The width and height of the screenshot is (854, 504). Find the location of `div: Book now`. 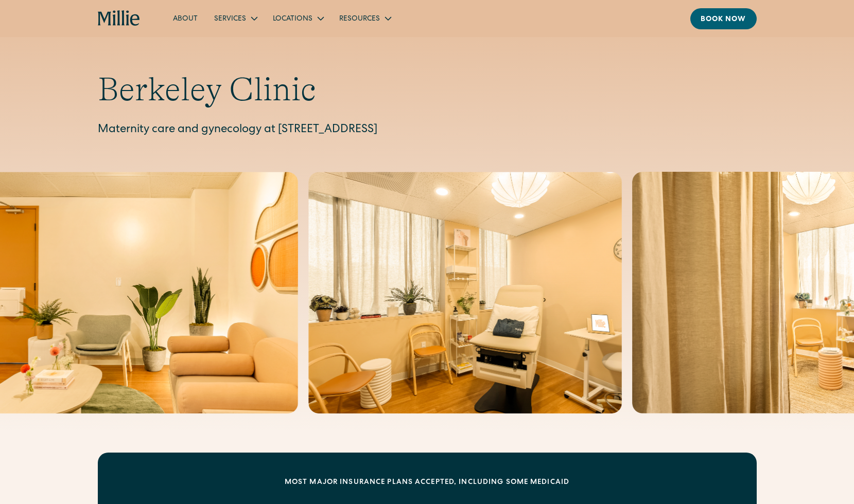

div: Book now is located at coordinates (723, 19).